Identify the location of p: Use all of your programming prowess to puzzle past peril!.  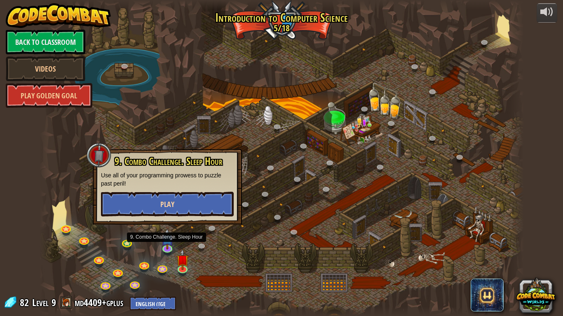
(167, 180).